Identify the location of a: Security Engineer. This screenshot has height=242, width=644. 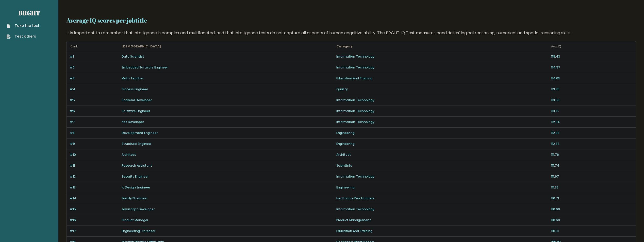
(135, 176).